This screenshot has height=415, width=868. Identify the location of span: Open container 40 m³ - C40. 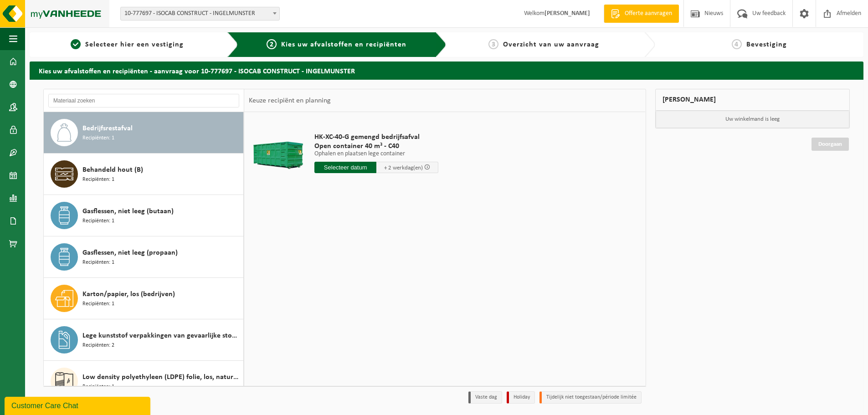
(376, 146).